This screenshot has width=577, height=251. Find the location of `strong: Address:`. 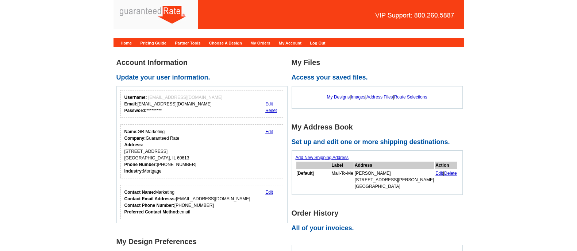

strong: Address: is located at coordinates (134, 145).